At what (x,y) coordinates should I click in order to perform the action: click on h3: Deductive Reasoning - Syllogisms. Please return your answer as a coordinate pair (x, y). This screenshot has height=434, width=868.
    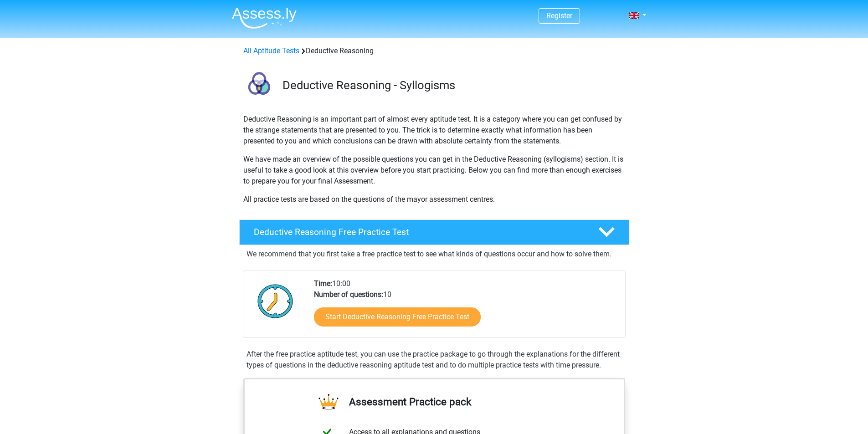
    Looking at the image, I should click on (452, 85).